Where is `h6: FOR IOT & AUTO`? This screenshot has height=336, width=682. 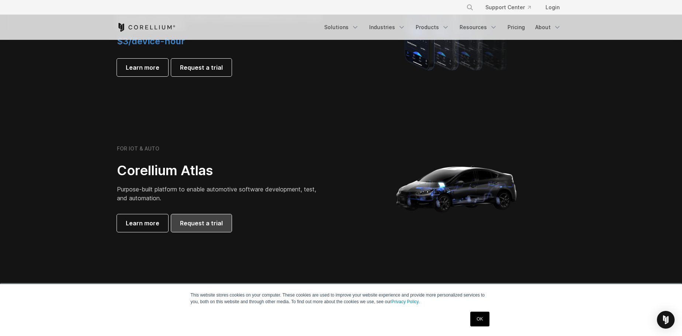 h6: FOR IOT & AUTO is located at coordinates (138, 149).